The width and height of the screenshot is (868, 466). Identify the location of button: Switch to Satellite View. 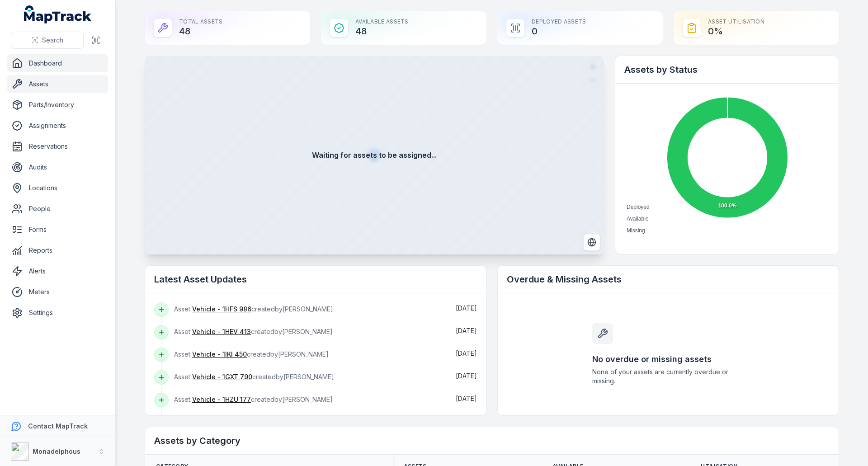
(592, 242).